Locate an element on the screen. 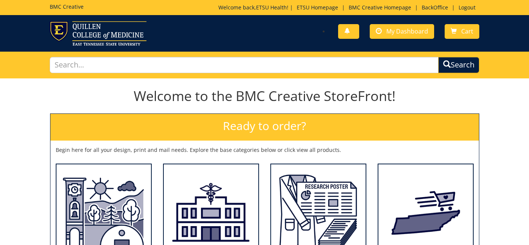 This screenshot has height=245, width=529. img: ETSU logo is located at coordinates (98, 33).